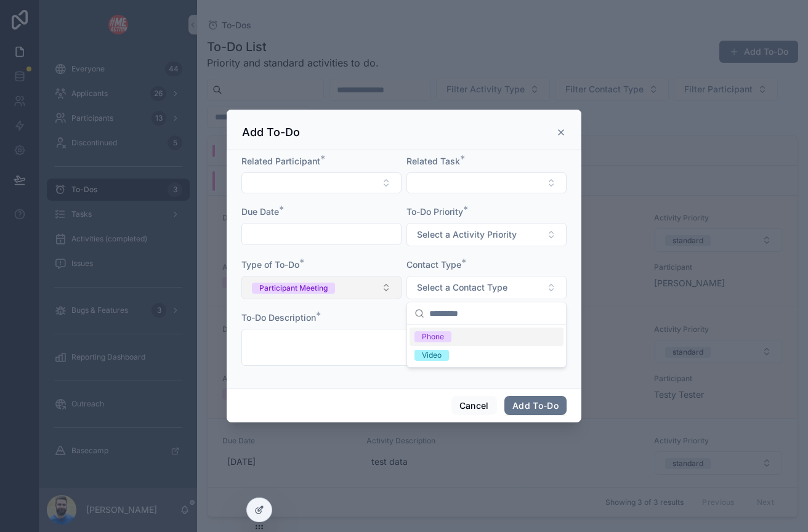  Describe the element at coordinates (475, 405) in the screenshot. I see `button: Cancel` at that location.